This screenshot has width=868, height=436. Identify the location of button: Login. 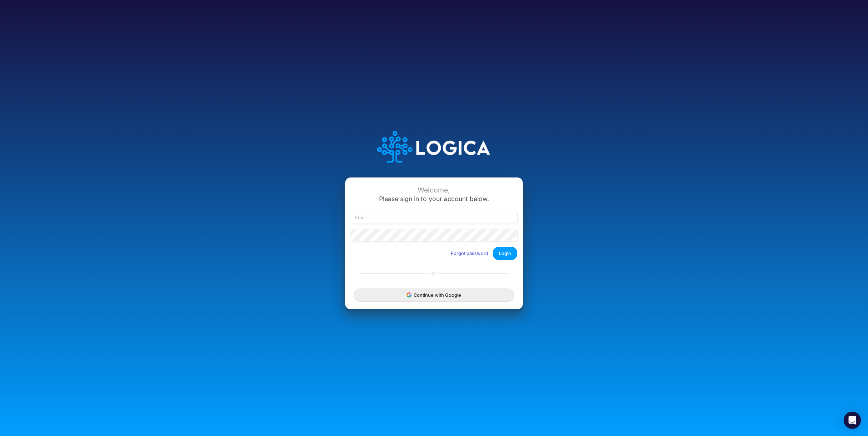
(506, 253).